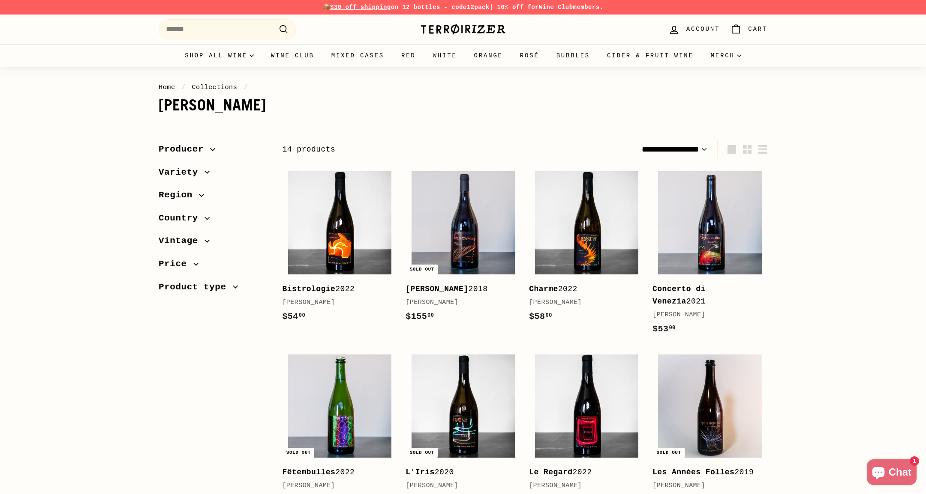 The height and width of the screenshot is (494, 926). Describe the element at coordinates (543, 289) in the screenshot. I see `b: Charme` at that location.